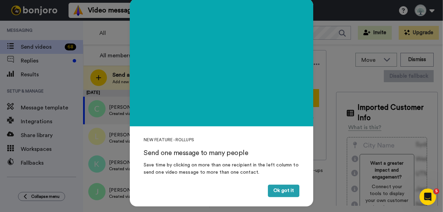 This screenshot has height=212, width=443. I want to click on span: 5, so click(436, 192).